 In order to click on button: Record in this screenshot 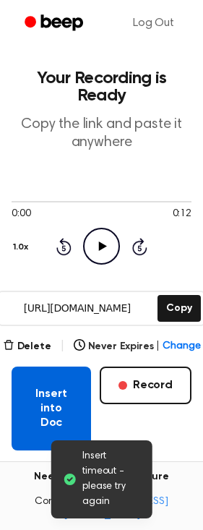, I will do `click(145, 386)`.